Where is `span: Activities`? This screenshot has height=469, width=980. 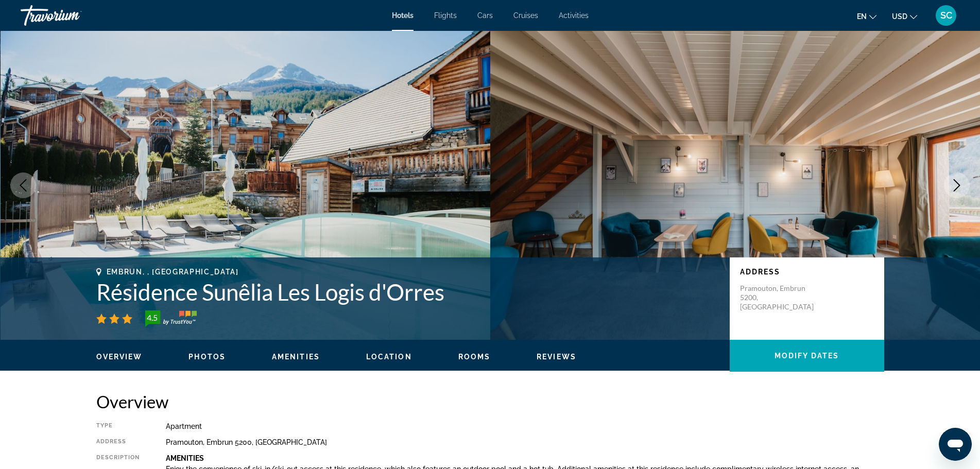
span: Activities is located at coordinates (574, 15).